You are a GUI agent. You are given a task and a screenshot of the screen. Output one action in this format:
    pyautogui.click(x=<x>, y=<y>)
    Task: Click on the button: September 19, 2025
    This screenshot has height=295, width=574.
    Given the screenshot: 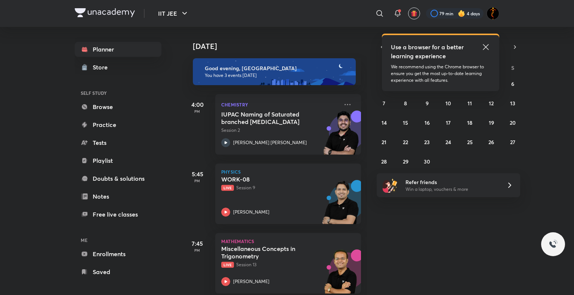 What is the action you would take?
    pyautogui.click(x=491, y=123)
    